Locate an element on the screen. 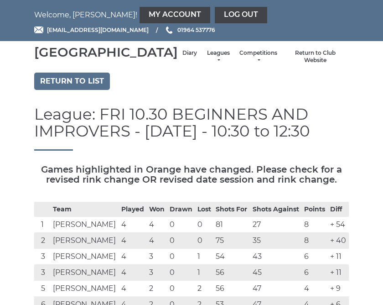 The height and width of the screenshot is (305, 383). td: 45 is located at coordinates (277, 272).